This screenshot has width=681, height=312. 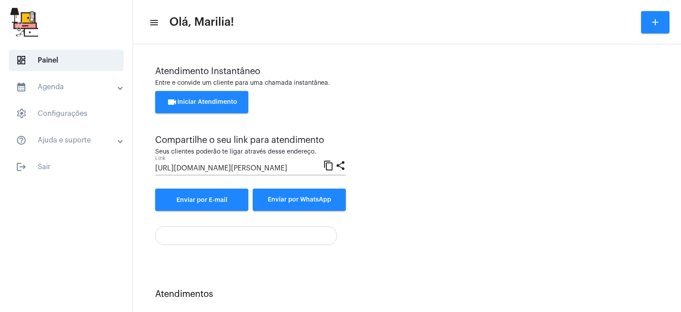 What do you see at coordinates (172, 102) in the screenshot?
I see `mat-icon: videocam` at bounding box center [172, 102].